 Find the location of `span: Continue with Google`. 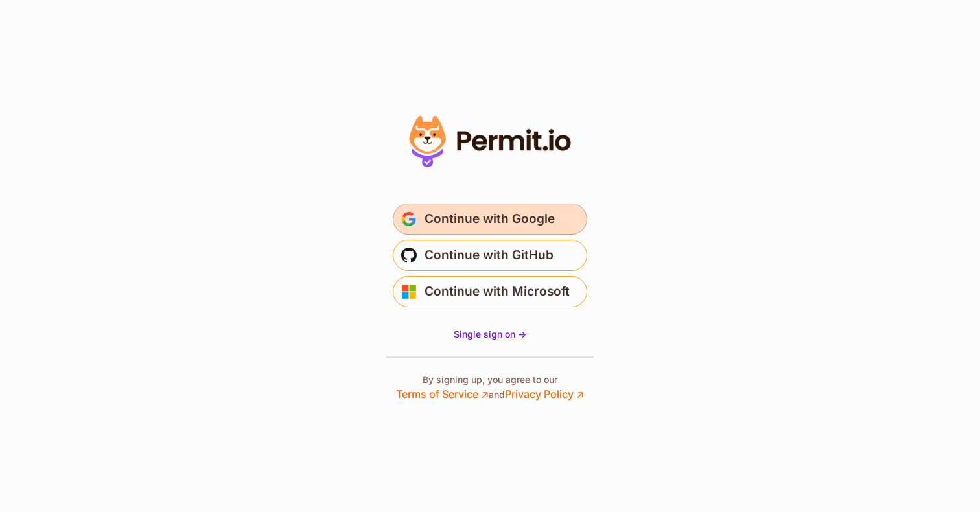

span: Continue with Google is located at coordinates (489, 219).